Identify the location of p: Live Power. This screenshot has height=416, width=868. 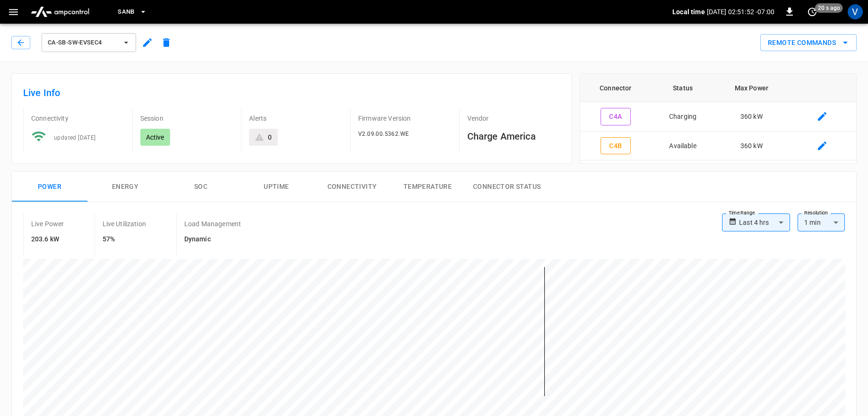
(48, 224).